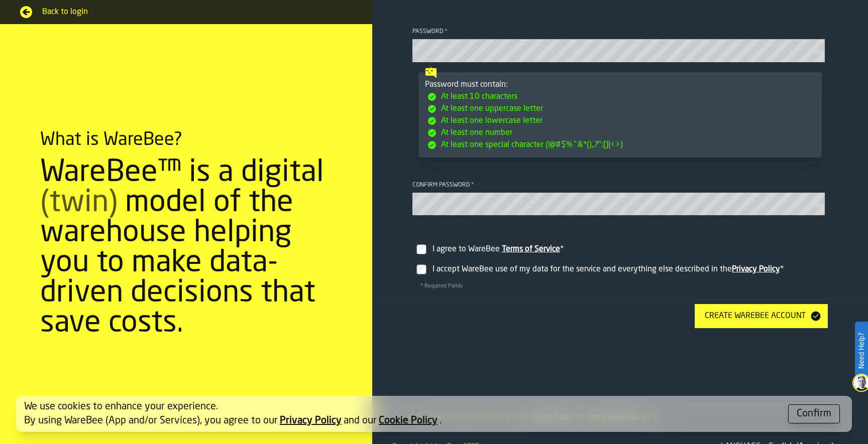  I want to click on button: button-Create WareBee Account, so click(761, 316).